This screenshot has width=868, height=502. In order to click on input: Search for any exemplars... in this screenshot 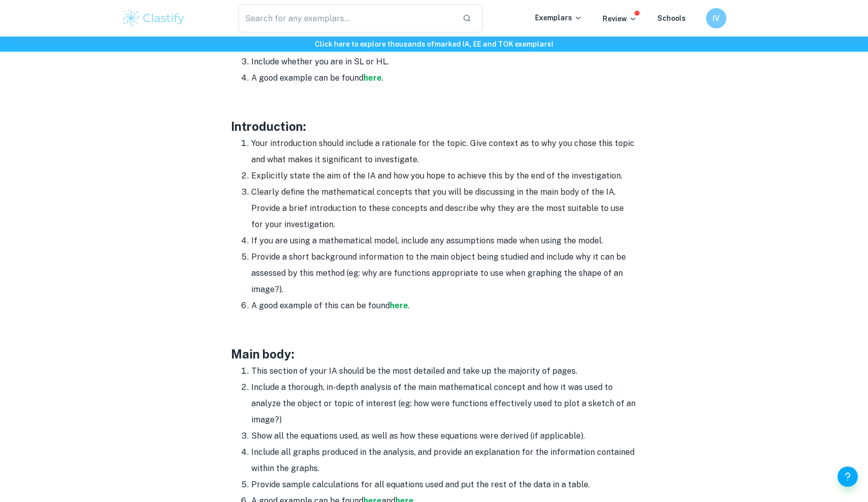, I will do `click(346, 18)`.